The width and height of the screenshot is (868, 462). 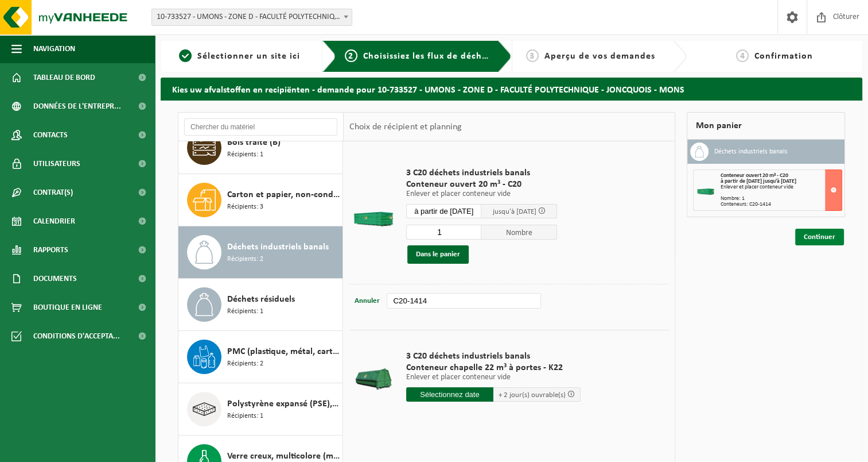 I want to click on span: Déchets industriels banals, so click(x=278, y=247).